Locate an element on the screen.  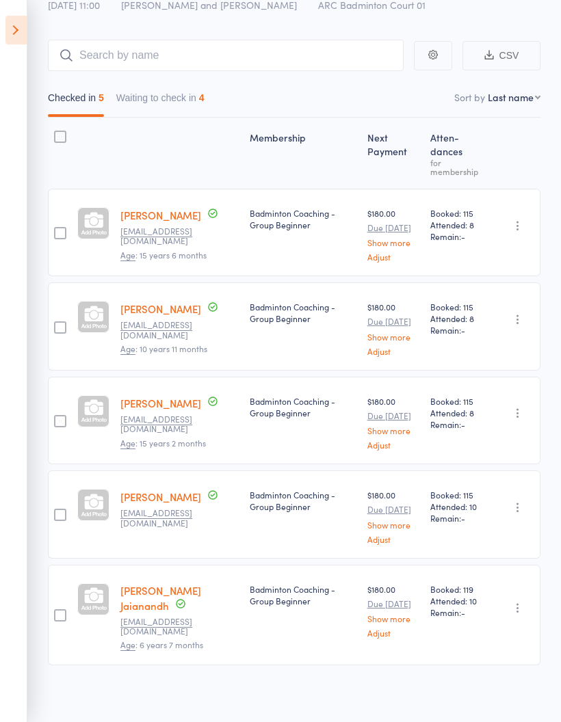
button: Checked in5 is located at coordinates (76, 101).